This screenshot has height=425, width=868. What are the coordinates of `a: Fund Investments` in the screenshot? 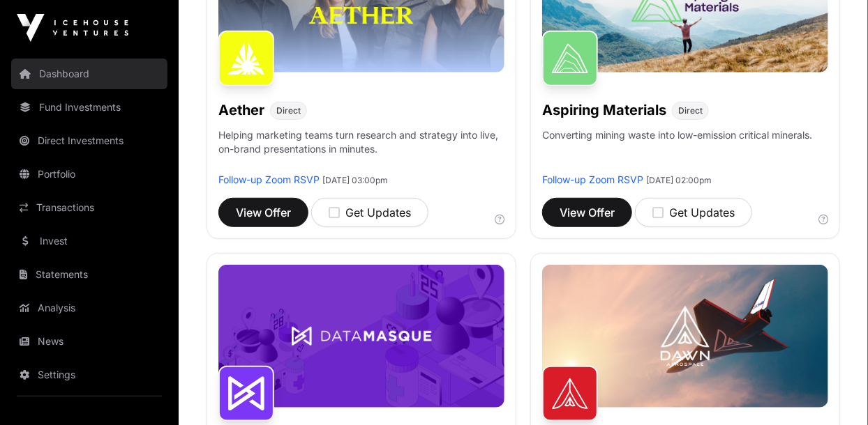 It's located at (89, 108).